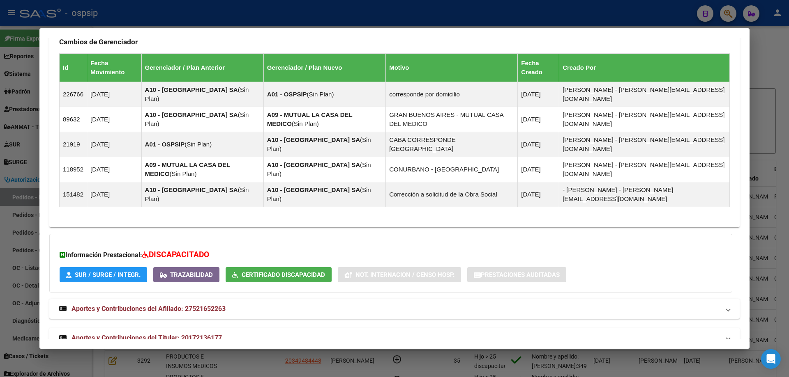  I want to click on th: Motivo, so click(451, 68).